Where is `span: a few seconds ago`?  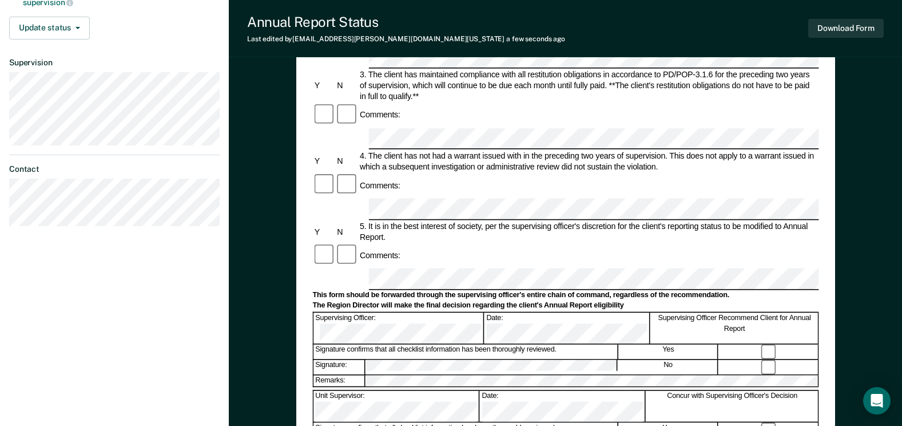
span: a few seconds ago is located at coordinates (536, 39).